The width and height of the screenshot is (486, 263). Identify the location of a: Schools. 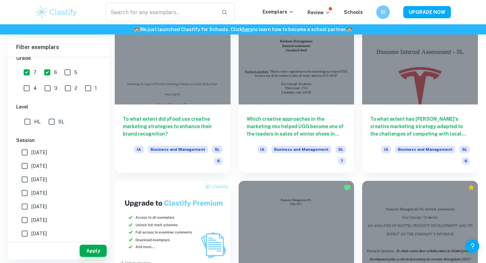
(354, 12).